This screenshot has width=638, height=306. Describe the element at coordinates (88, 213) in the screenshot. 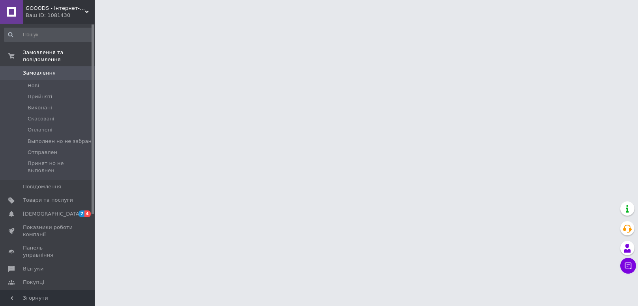

I see `span: 4` at that location.